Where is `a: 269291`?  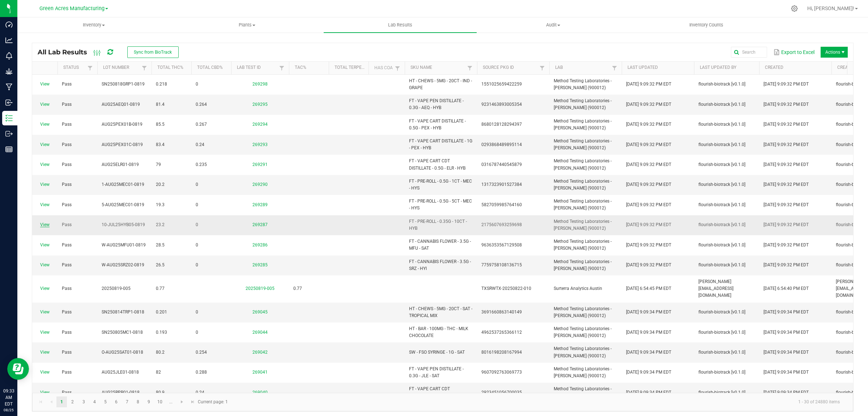
a: 269291 is located at coordinates (260, 164).